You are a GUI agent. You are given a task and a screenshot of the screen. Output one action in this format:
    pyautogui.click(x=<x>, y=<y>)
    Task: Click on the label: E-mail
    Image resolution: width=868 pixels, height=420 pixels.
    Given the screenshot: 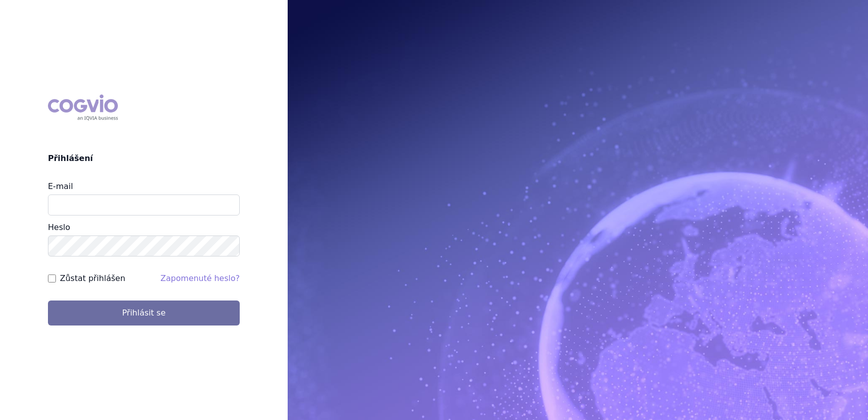 What is the action you would take?
    pyautogui.click(x=61, y=186)
    